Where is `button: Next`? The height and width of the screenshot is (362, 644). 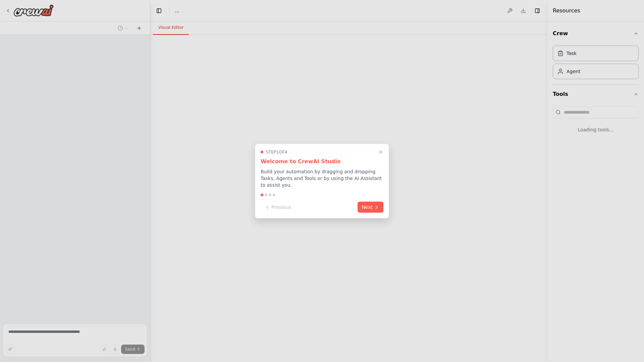 button: Next is located at coordinates (370, 207).